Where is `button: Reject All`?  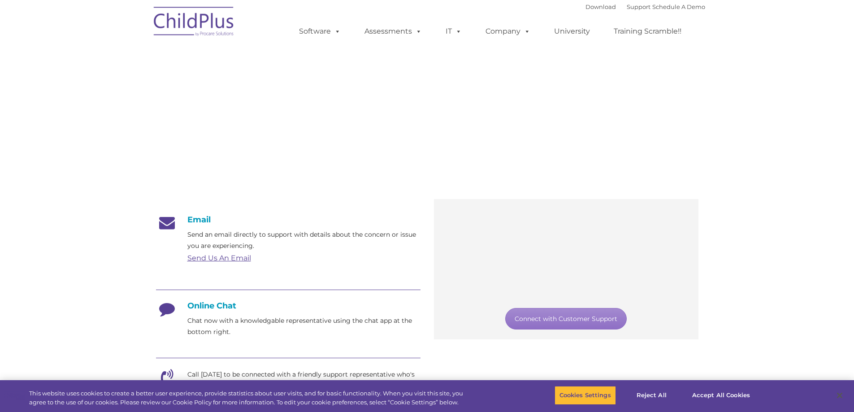 button: Reject All is located at coordinates (651, 395).